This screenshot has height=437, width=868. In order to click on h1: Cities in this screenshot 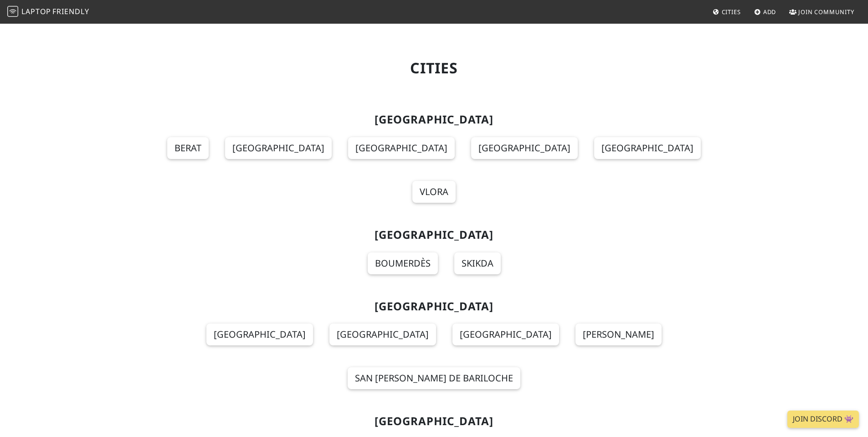, I will do `click(434, 68)`.